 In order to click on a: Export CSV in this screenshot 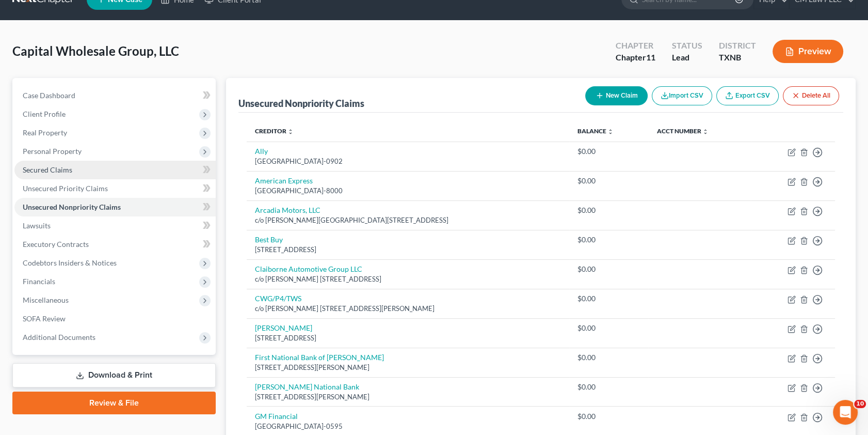, I will do `click(748, 96)`.